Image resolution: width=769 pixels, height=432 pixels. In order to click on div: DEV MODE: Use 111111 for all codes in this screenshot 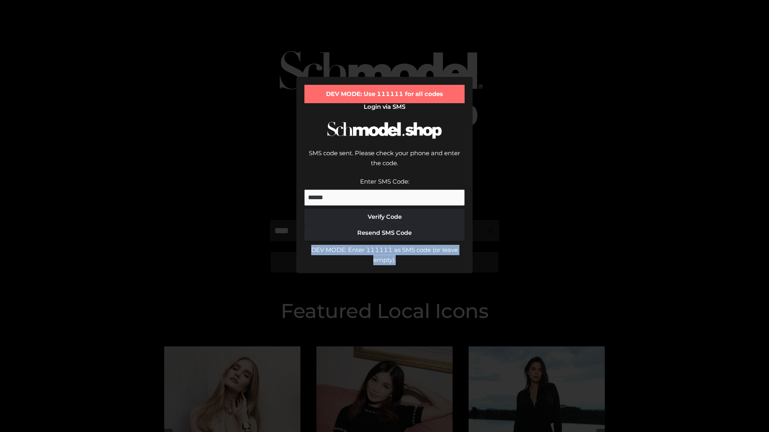, I will do `click(384, 94)`.